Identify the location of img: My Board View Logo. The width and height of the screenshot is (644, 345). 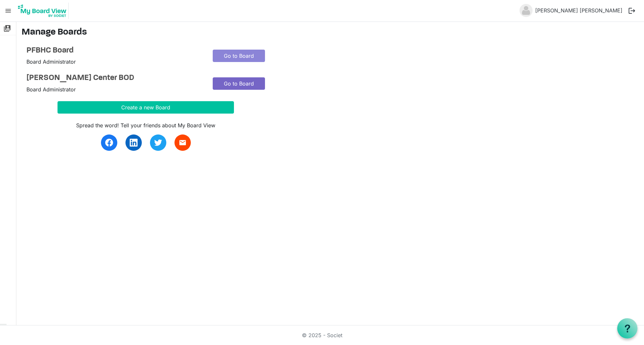
(42, 11).